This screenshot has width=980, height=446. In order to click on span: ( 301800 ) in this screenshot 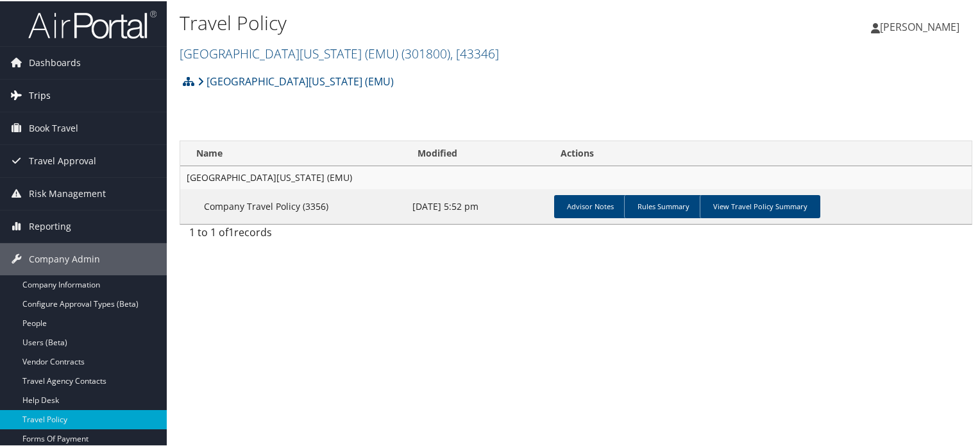, I will do `click(426, 52)`.